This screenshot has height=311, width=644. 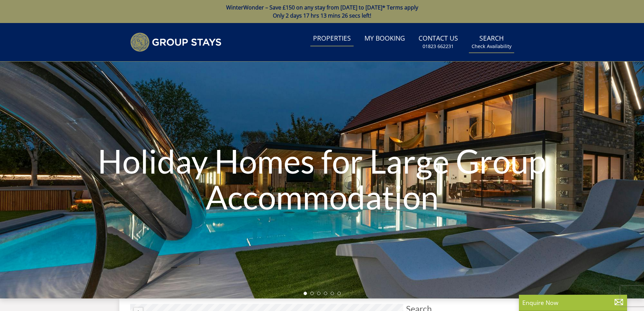 I want to click on small: Check Availability, so click(x=491, y=47).